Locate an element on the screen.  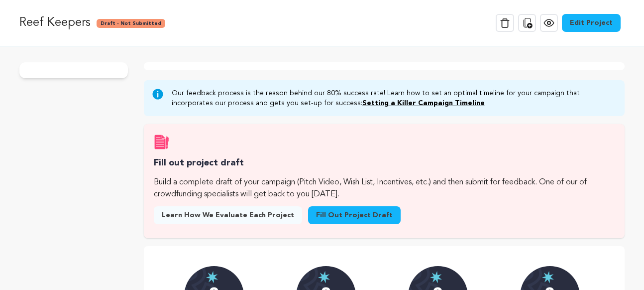
a: Edit Project is located at coordinates (591, 23).